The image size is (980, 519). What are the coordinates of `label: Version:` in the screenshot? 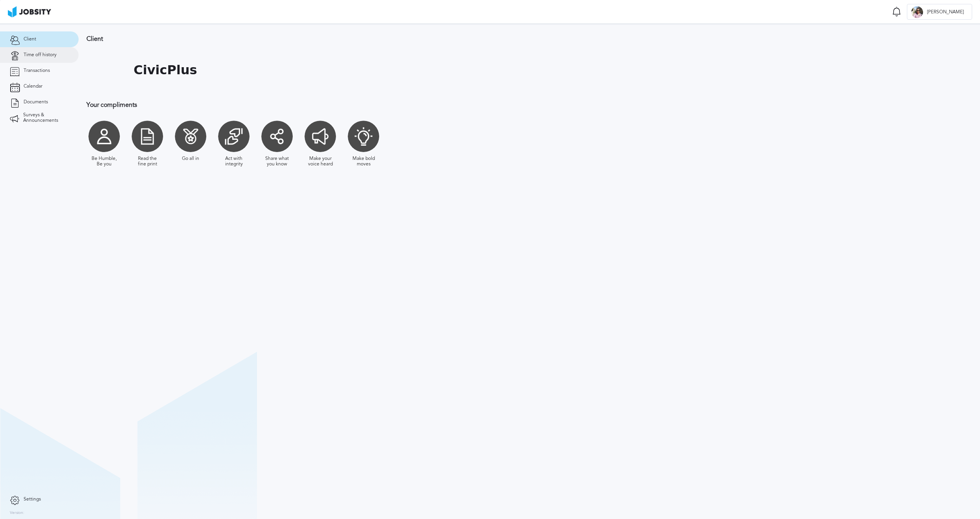 It's located at (17, 514).